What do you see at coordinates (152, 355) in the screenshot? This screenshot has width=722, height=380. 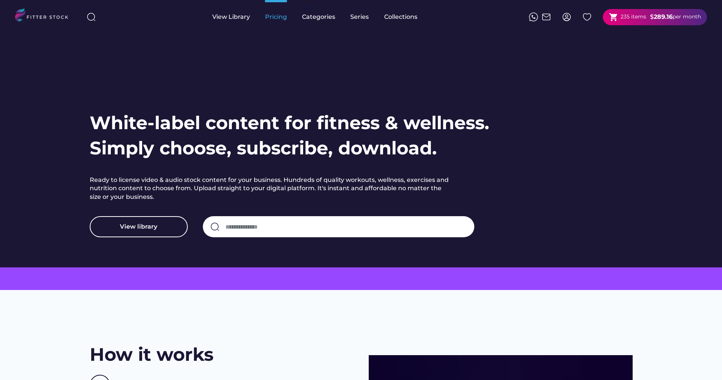 I see `h2: How it works` at bounding box center [152, 355].